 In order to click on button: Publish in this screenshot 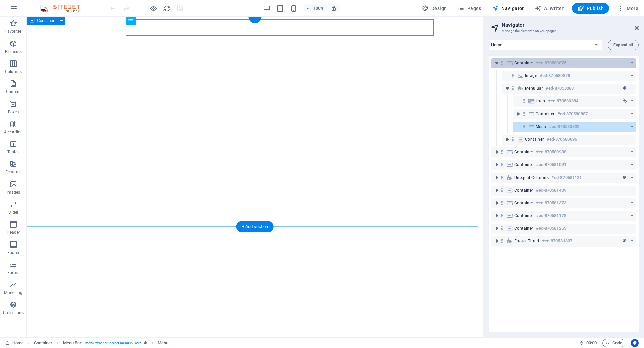, I will do `click(590, 9)`.